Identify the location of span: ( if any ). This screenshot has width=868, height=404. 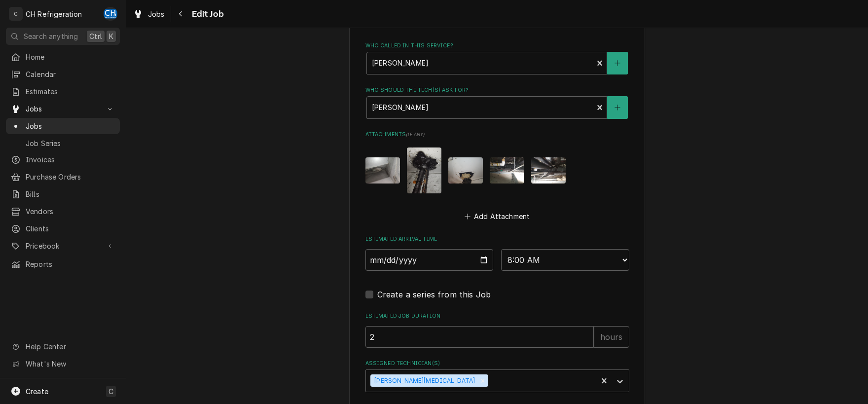
(416, 134).